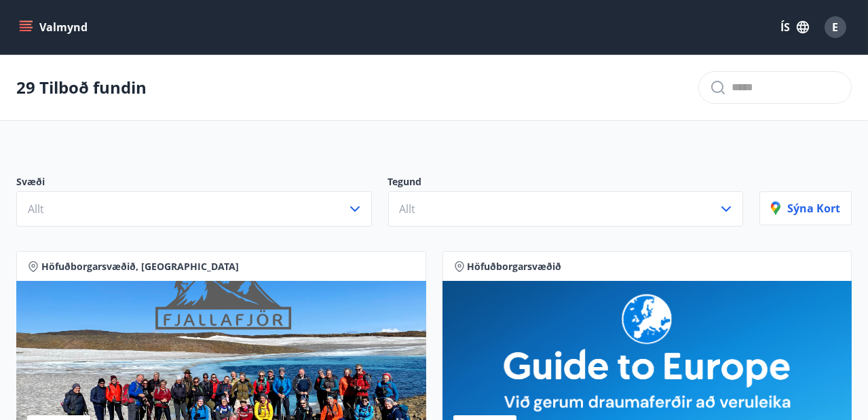 This screenshot has width=868, height=420. What do you see at coordinates (566, 183) in the screenshot?
I see `p: Tegund` at bounding box center [566, 183].